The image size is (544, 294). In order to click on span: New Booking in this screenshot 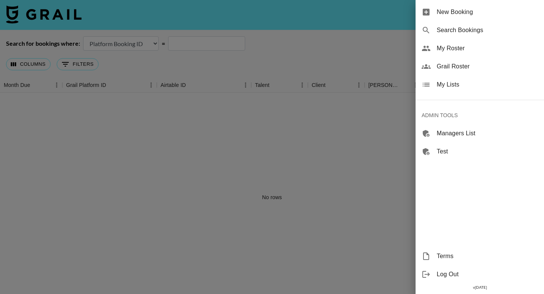, I will do `click(487, 12)`.